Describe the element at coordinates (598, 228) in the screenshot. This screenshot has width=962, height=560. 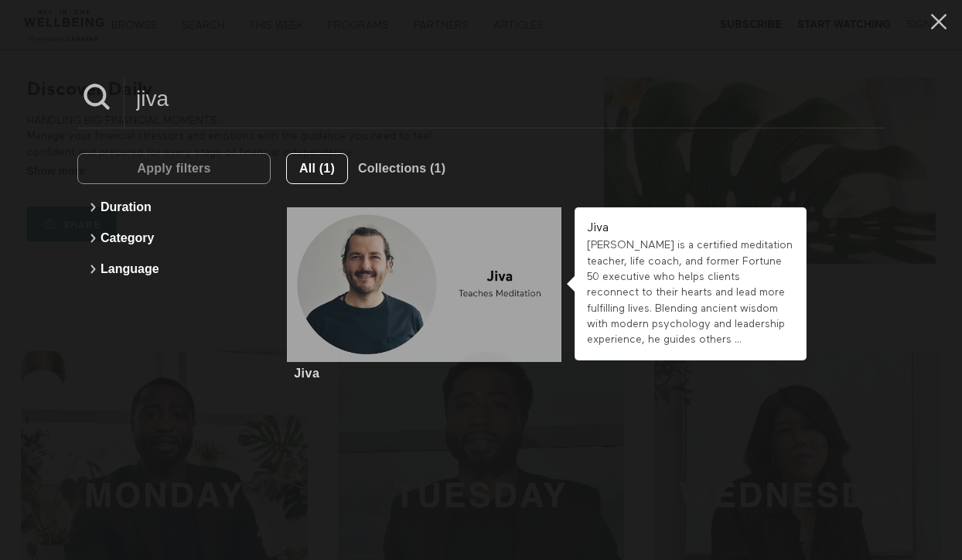
I see `strong: Jiva` at that location.